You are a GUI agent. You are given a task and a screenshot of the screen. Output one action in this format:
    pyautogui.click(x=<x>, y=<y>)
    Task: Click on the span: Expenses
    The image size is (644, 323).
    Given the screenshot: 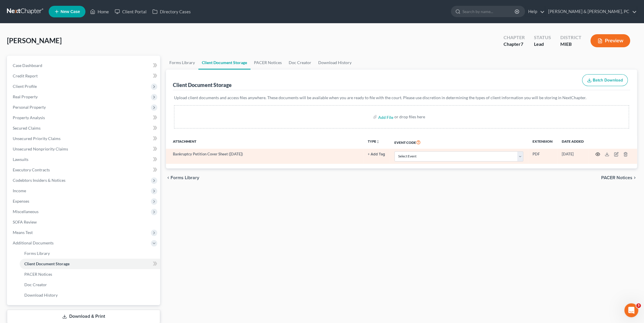 What is the action you would take?
    pyautogui.click(x=21, y=201)
    